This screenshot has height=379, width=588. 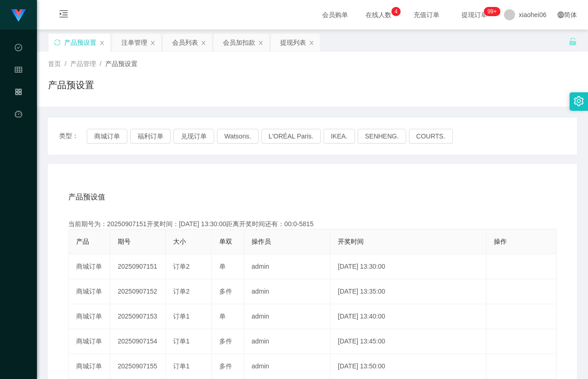 What do you see at coordinates (500, 242) in the screenshot?
I see `span: 操作` at bounding box center [500, 242].